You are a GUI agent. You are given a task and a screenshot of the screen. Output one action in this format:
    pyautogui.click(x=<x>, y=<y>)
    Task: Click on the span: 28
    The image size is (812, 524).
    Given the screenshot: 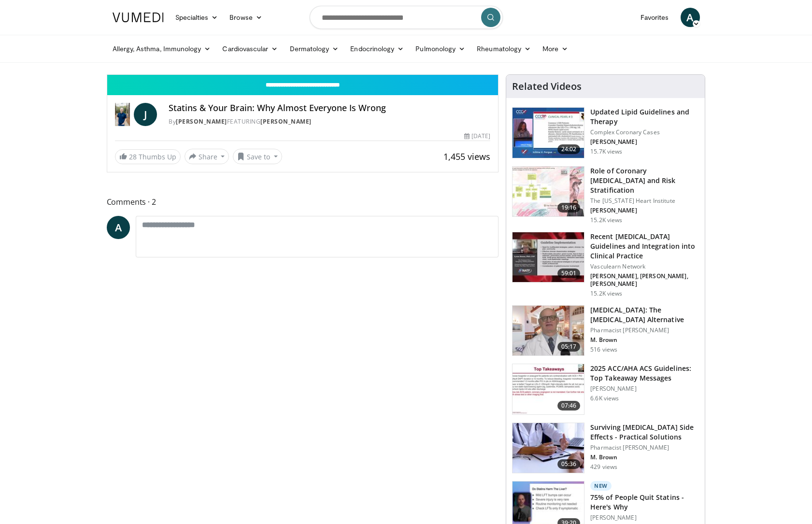 What is the action you would take?
    pyautogui.click(x=133, y=156)
    